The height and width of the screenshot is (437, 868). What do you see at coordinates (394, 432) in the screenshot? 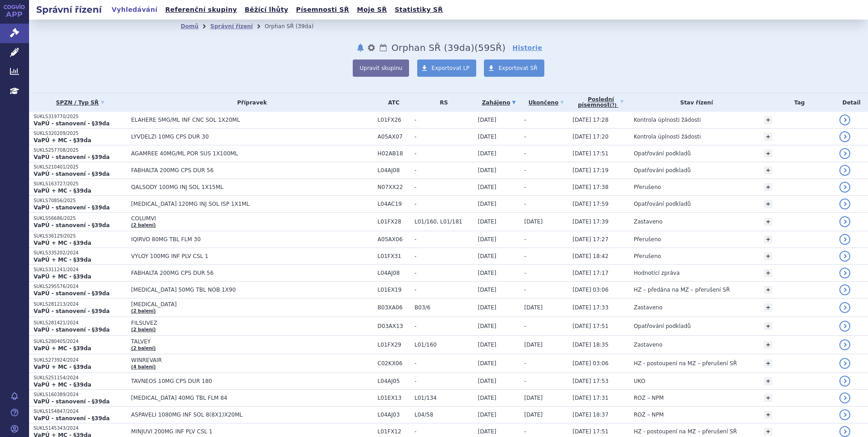
I see `span: L01FX12` at bounding box center [394, 432].